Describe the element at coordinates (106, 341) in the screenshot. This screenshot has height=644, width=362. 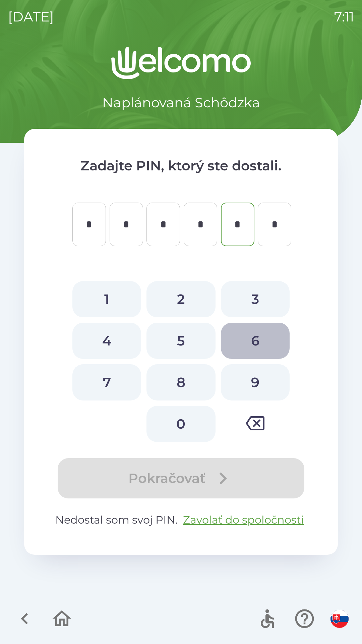
I see `button: 4` at that location.